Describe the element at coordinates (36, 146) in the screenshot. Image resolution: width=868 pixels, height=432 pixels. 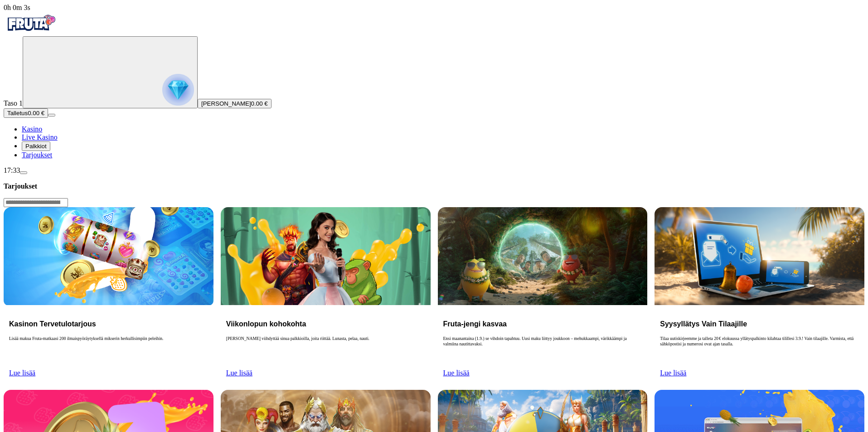
I see `span: Palkkiot` at that location.